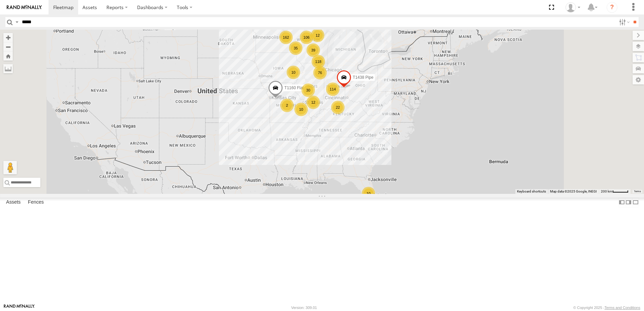 This screenshot has height=311, width=644. Describe the element at coordinates (607, 308) in the screenshot. I see `div: © Copyright 2025 -` at that location.